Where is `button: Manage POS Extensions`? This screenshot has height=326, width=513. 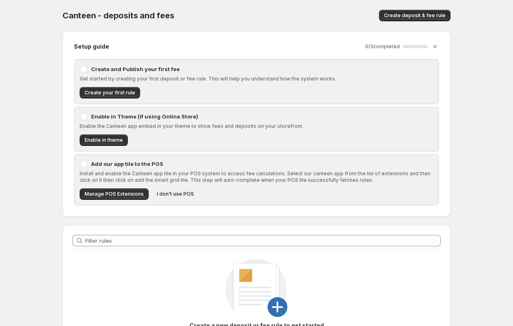
button: Manage POS Extensions is located at coordinates (114, 194).